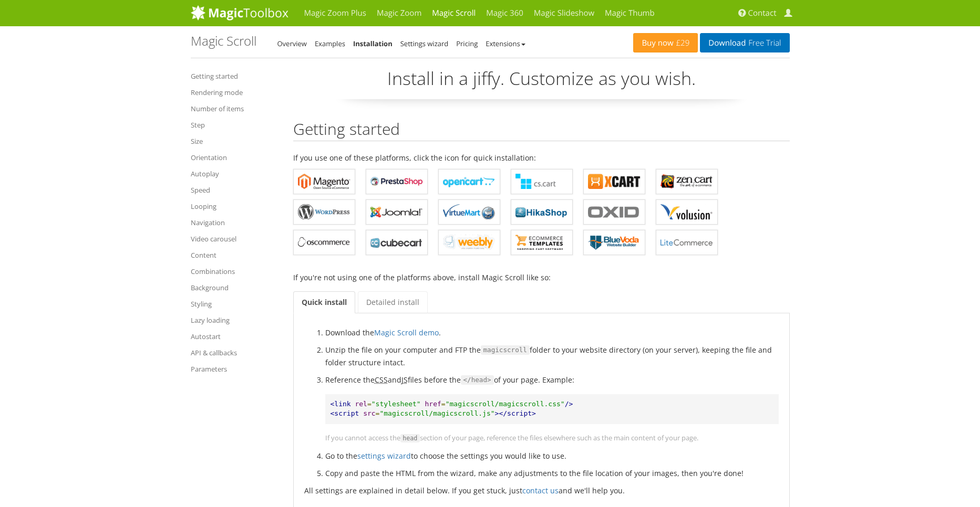  Describe the element at coordinates (552, 356) in the screenshot. I see `li: Unzip the file on your computer and FTP the folder to your website directory (on your server), ke...` at that location.